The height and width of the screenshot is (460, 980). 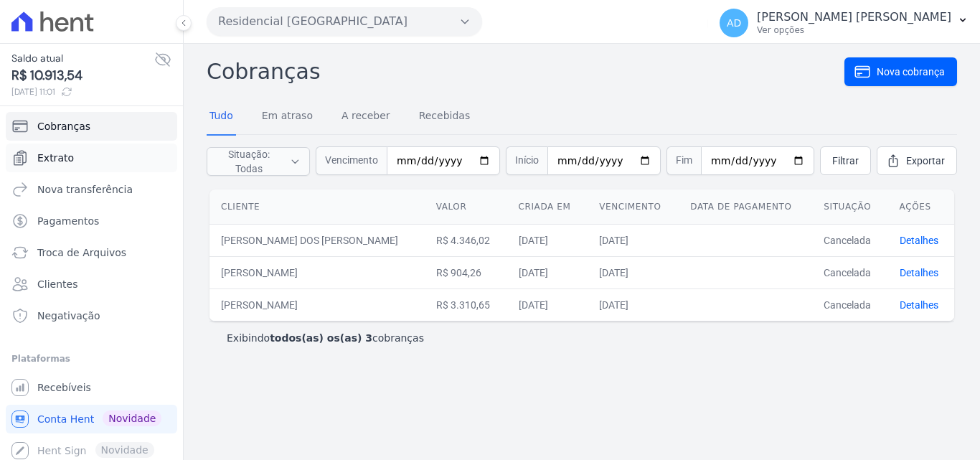 I want to click on span: Novidade, so click(x=132, y=418).